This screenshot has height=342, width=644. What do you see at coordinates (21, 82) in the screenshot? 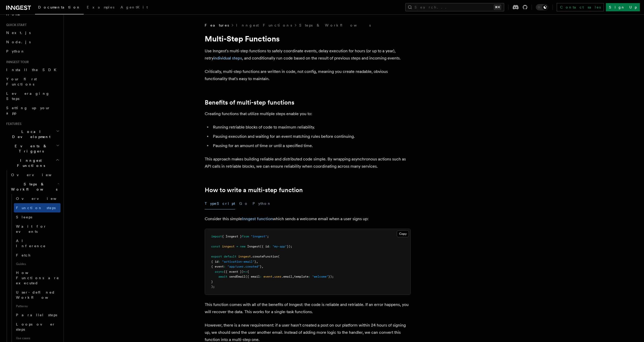
I see `span: Your first Functions` at bounding box center [21, 82].